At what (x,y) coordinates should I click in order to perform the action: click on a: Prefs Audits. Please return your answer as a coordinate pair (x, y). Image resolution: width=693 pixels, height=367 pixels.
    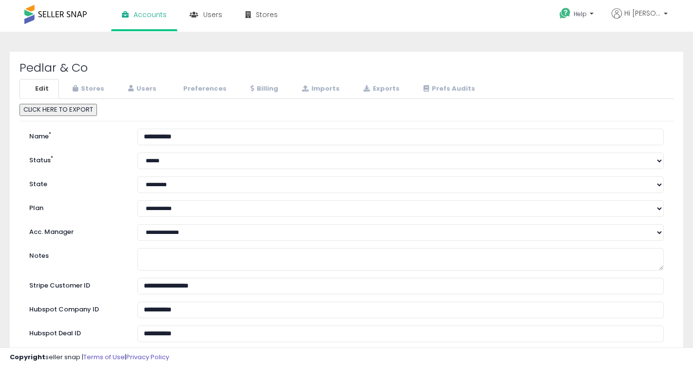
    Looking at the image, I should click on (448, 89).